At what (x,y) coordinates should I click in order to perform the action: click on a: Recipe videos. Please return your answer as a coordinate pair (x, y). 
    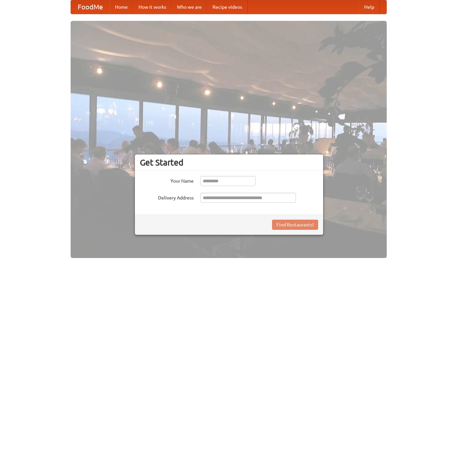
    Looking at the image, I should click on (227, 7).